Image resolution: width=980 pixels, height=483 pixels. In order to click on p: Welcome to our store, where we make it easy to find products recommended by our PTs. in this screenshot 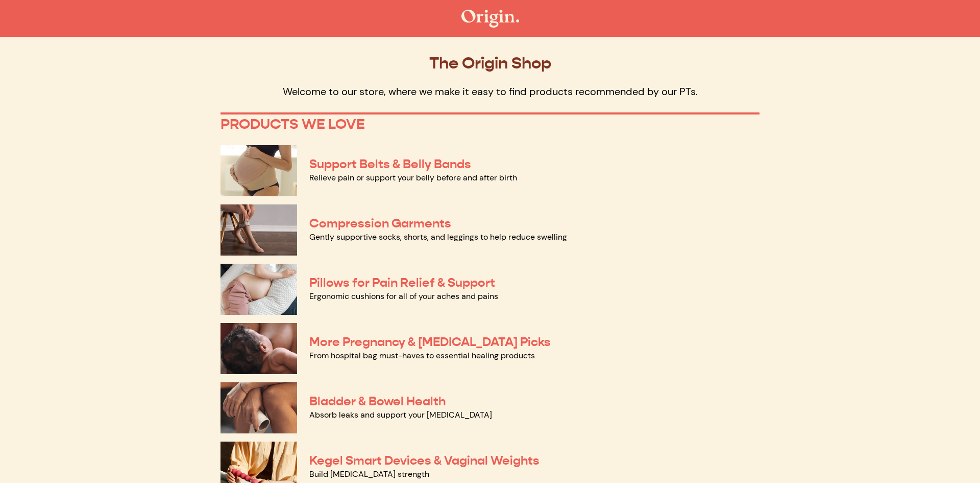, I will do `click(490, 91)`.